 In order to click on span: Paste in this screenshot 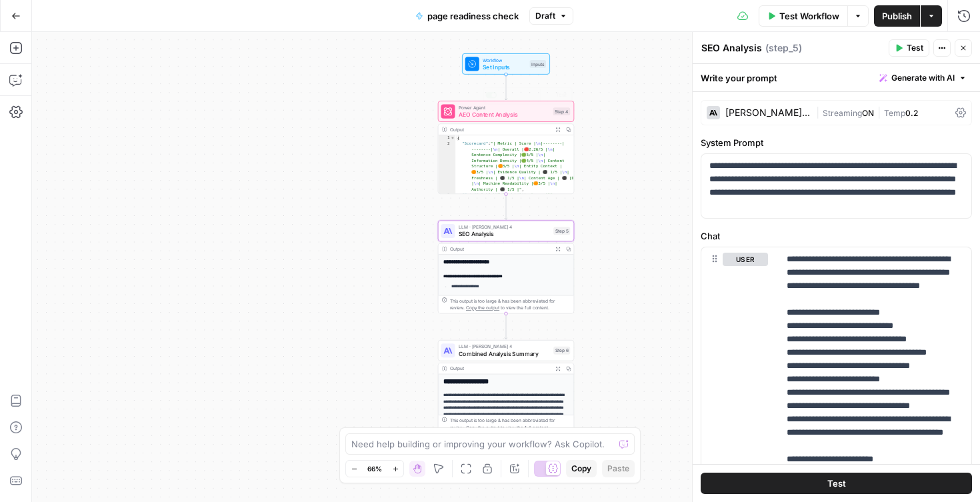, I will do `click(618, 469)`.